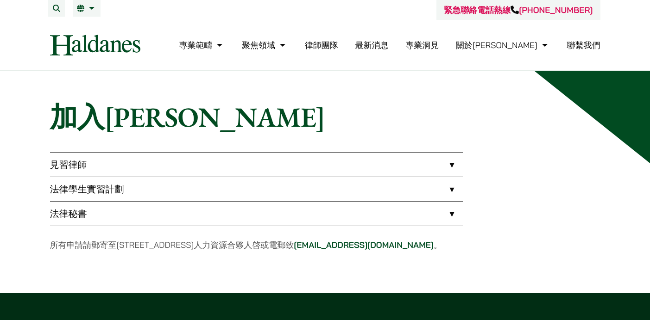 This screenshot has width=650, height=320. I want to click on a: 專業洞見, so click(422, 45).